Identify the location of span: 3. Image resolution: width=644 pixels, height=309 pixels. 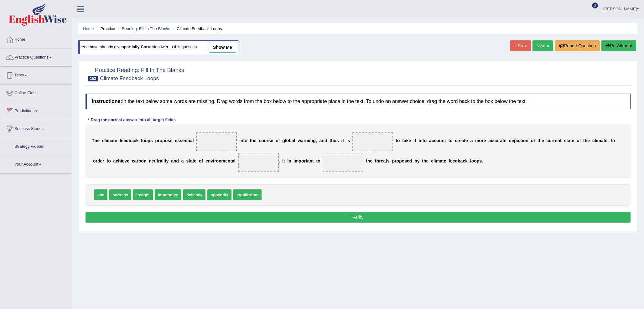
(595, 5).